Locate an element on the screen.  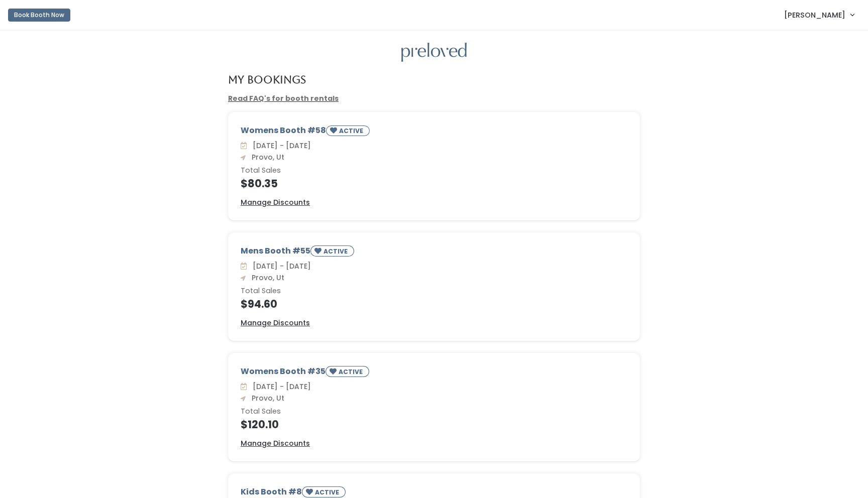
h4: $120.10 is located at coordinates (434, 425).